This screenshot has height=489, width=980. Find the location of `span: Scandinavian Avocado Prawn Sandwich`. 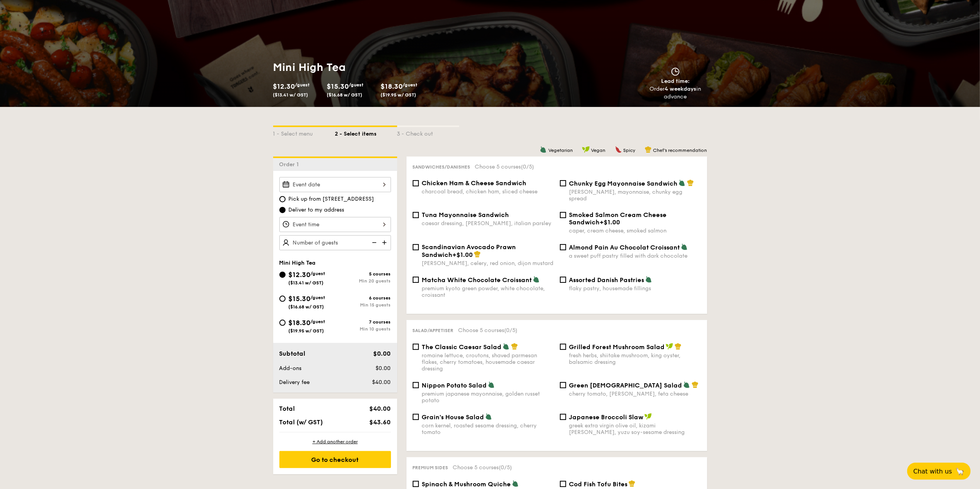

span: Scandinavian Avocado Prawn Sandwich is located at coordinates (469, 251).